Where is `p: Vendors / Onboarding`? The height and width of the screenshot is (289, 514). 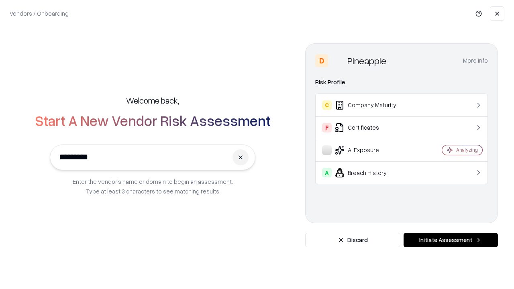
p: Vendors / Onboarding is located at coordinates (39, 13).